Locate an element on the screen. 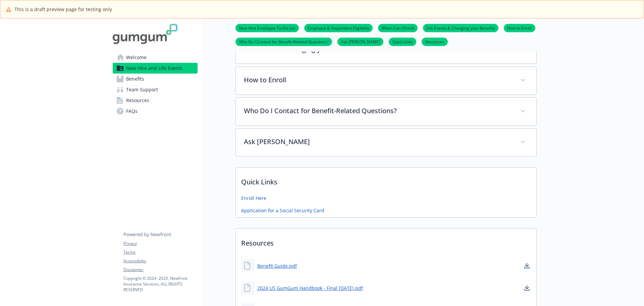  a: FAQs is located at coordinates (155, 111).